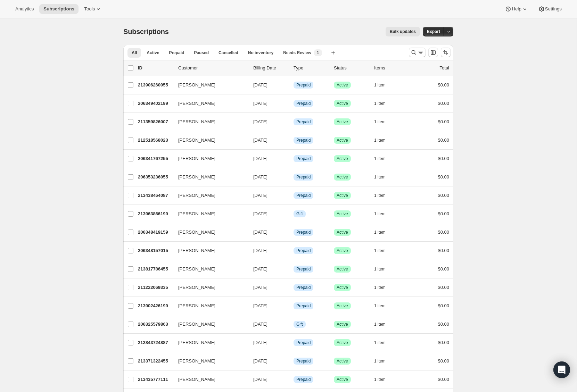 This screenshot has width=577, height=392. I want to click on p: Total, so click(444, 68).